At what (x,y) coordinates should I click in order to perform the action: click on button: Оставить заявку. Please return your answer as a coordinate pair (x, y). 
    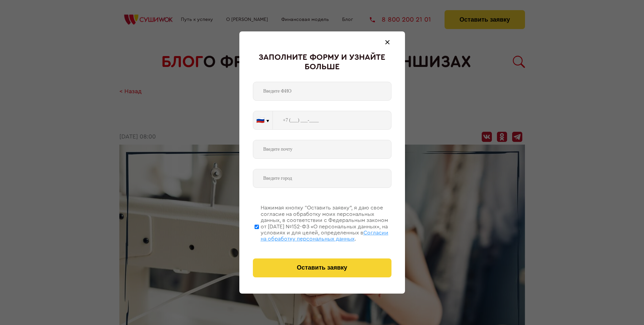
    Looking at the image, I should click on (322, 268).